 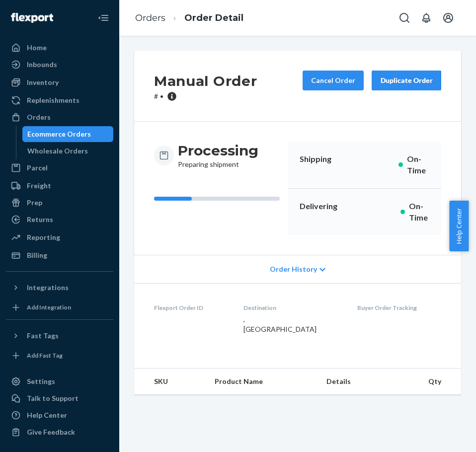 I want to click on a: Add Fast Tag, so click(x=60, y=355).